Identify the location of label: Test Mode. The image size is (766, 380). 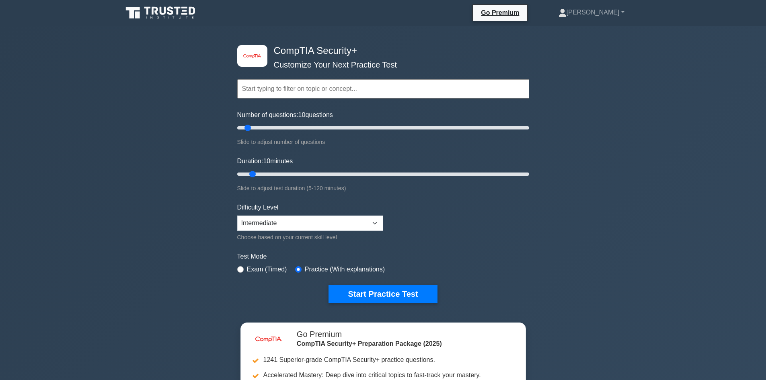
(383, 257).